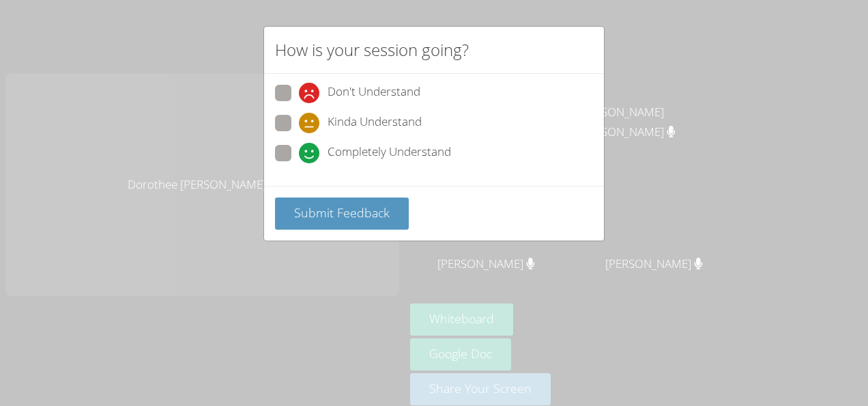 The image size is (868, 406). Describe the element at coordinates (342, 213) in the screenshot. I see `span: Submit Feedback` at that location.